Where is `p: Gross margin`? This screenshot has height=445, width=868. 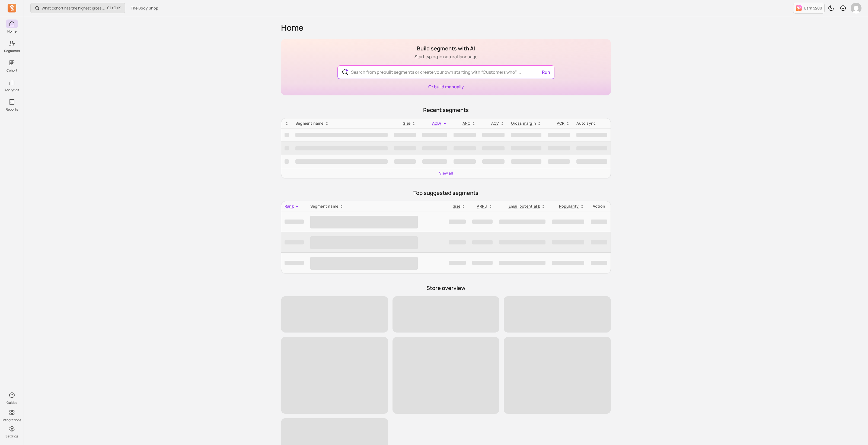
p: Gross margin is located at coordinates (523, 123).